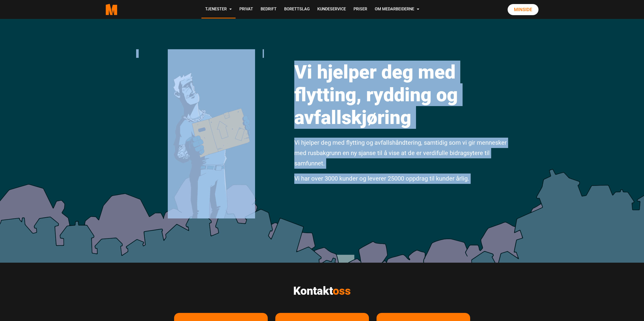 The height and width of the screenshot is (321, 644). I want to click on h2: Kontakt, so click(322, 291).